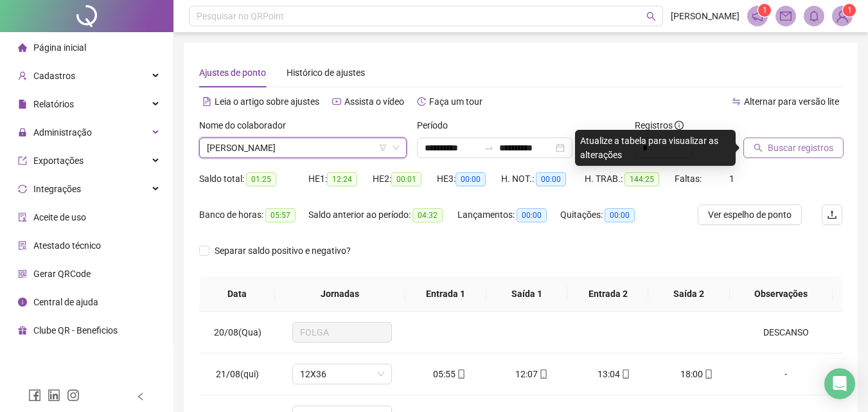 The width and height of the screenshot is (868, 412). I want to click on span: mail, so click(786, 16).